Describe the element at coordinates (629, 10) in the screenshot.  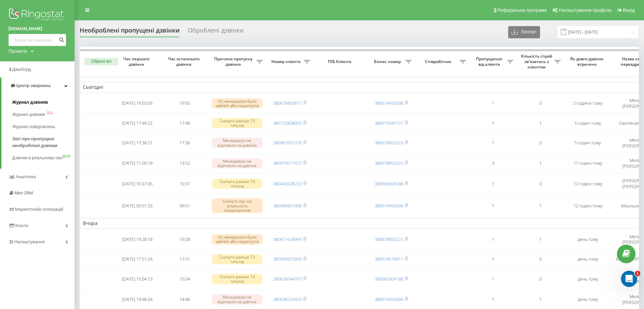
I see `span: Вихід` at that location.